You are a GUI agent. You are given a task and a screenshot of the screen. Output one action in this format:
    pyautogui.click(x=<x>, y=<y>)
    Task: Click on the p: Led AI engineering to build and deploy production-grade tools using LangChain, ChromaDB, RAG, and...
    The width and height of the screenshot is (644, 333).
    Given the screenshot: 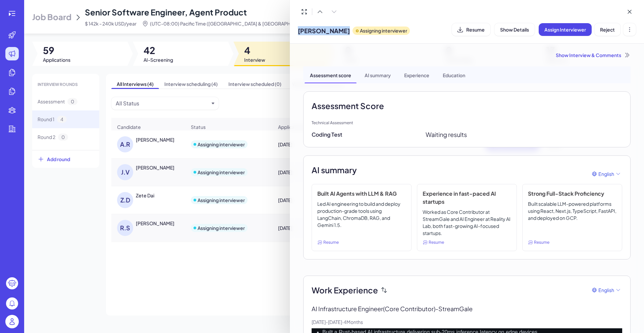 What is the action you would take?
    pyautogui.click(x=361, y=219)
    